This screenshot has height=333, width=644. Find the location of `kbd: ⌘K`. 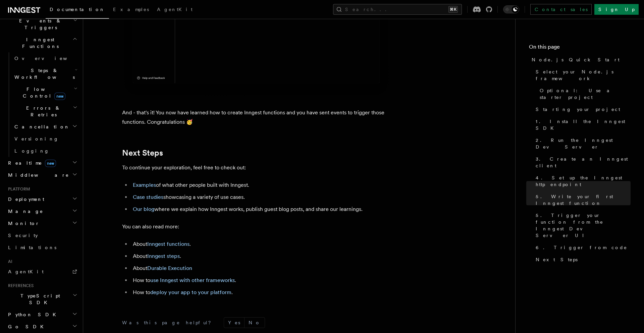

kbd: ⌘K is located at coordinates (453, 10).